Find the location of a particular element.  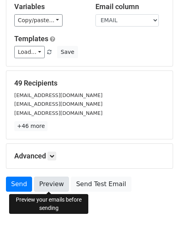

h5: Variables is located at coordinates (49, 7).